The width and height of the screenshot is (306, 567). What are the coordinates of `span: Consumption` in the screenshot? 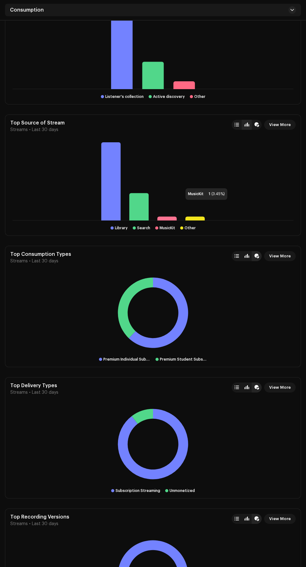 It's located at (27, 10).